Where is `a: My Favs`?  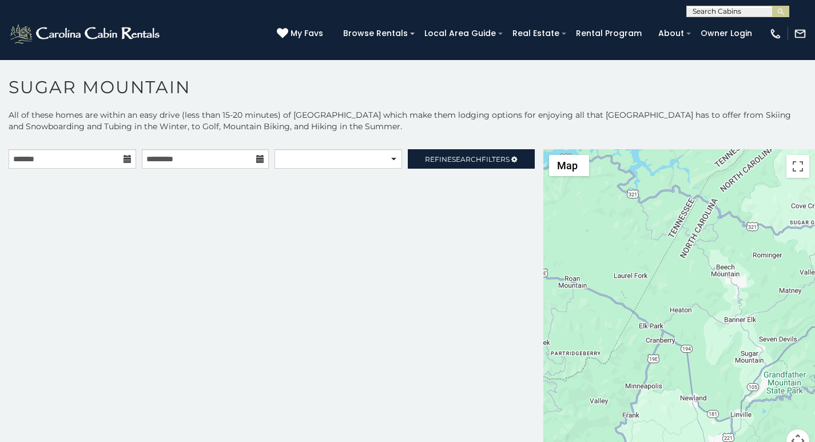
a: My Favs is located at coordinates (301, 34).